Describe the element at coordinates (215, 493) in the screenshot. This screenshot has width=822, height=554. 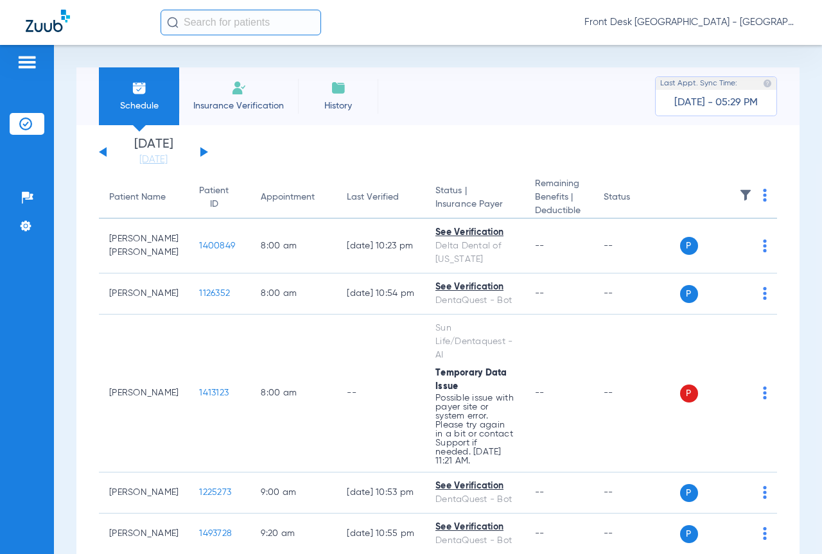
I see `span: 1225273` at that location.